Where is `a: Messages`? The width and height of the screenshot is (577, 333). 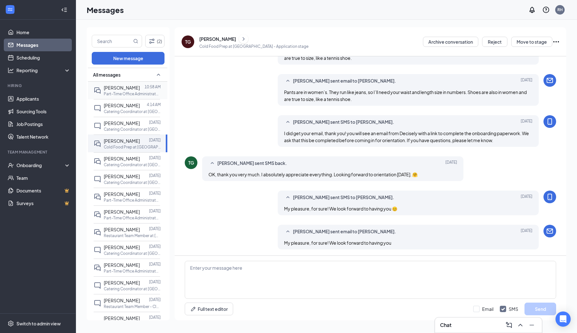
a: Messages is located at coordinates (43, 45).